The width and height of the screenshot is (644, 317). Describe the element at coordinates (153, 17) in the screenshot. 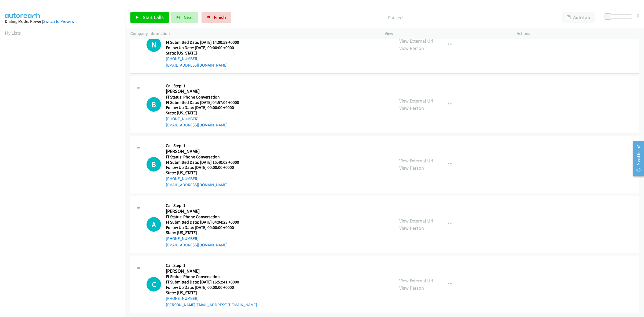

I see `span: Start Calls` at that location.